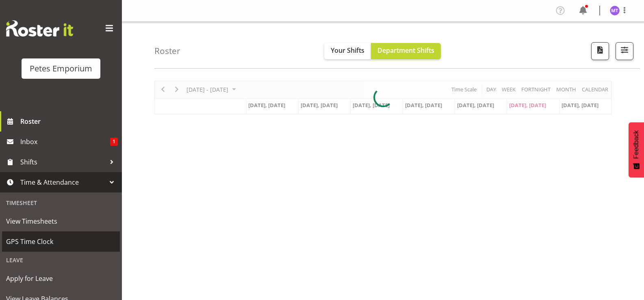 This screenshot has height=300, width=644. I want to click on span: Roster, so click(69, 121).